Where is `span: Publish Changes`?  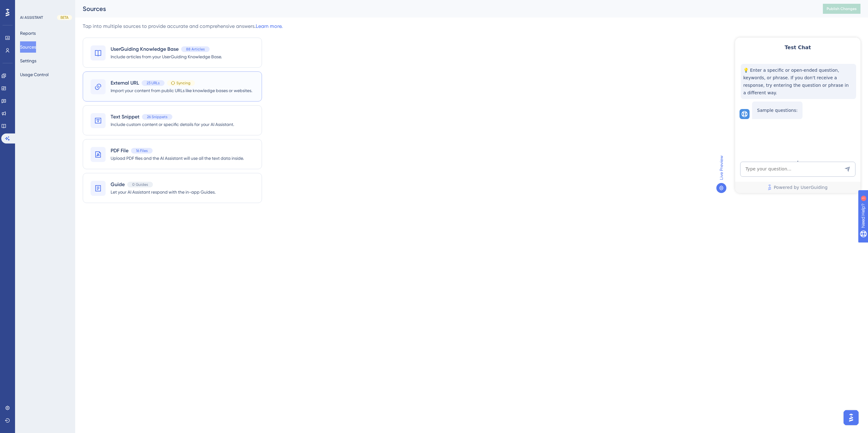
span: Publish Changes is located at coordinates (842, 9).